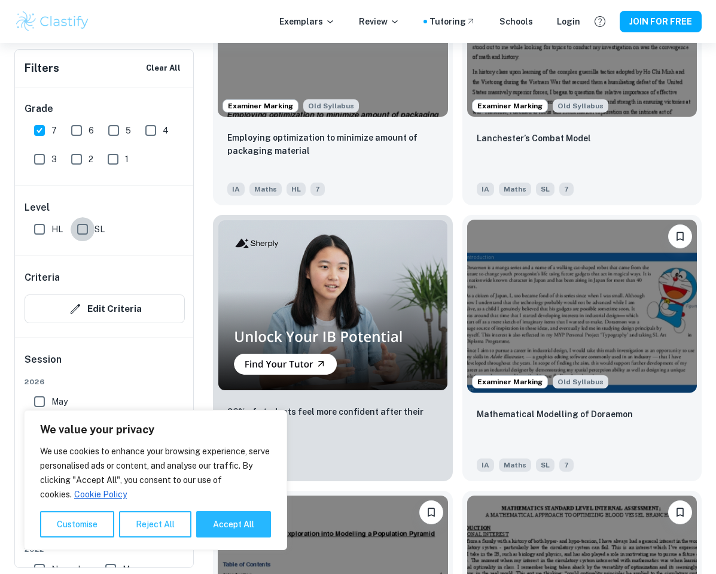 The width and height of the screenshot is (716, 574). Describe the element at coordinates (333, 305) in the screenshot. I see `img: Thumbnail` at that location.